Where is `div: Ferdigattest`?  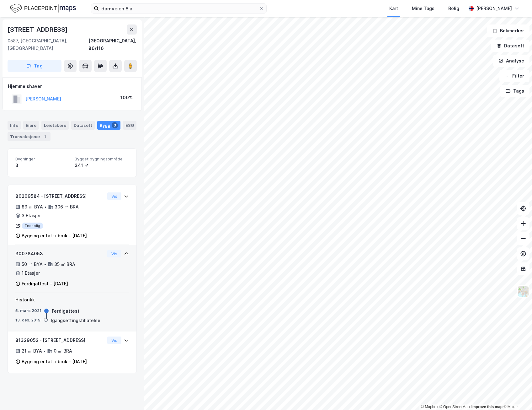
div: Ferdigattest is located at coordinates (65, 311).